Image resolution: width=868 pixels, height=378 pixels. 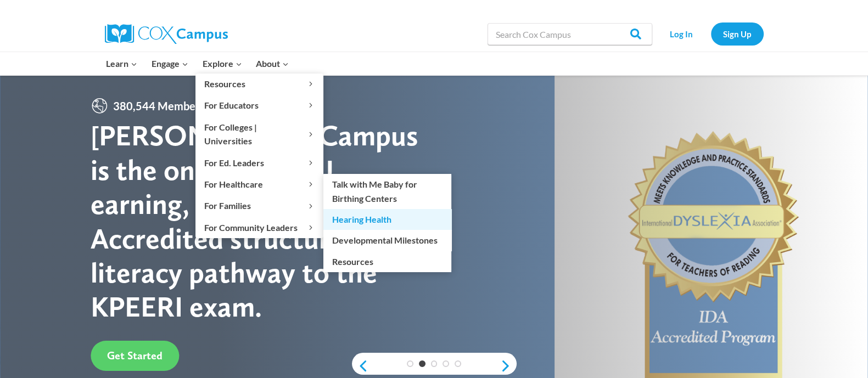 I want to click on button: Child menu of Learn, so click(x=122, y=64).